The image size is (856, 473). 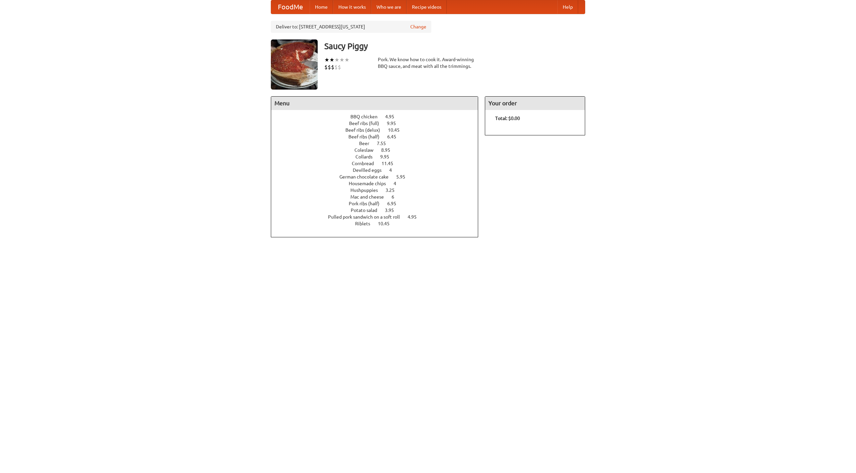 What do you see at coordinates (379, 150) in the screenshot?
I see `a: Coleslaw 8.95` at bounding box center [379, 150].